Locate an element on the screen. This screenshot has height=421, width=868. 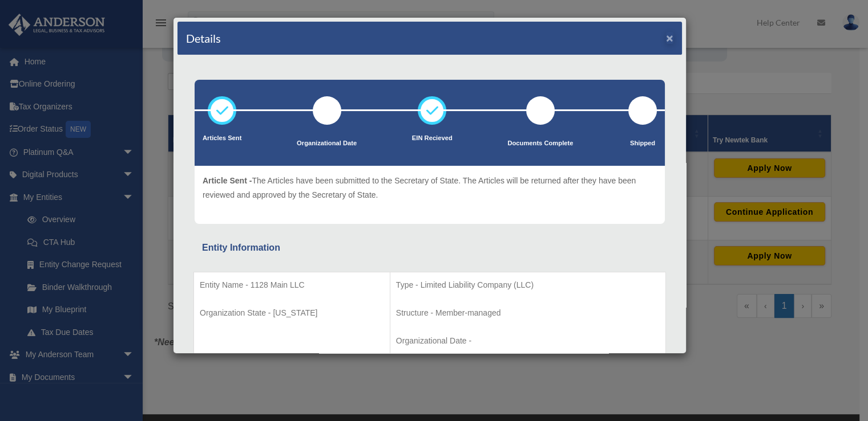
h4: Details is located at coordinates (203, 38).